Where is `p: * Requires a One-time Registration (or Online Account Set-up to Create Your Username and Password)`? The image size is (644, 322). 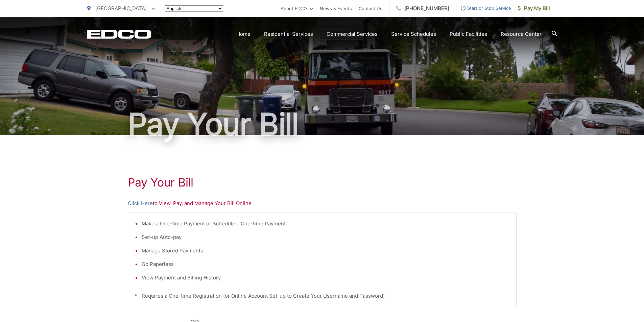 p: * Requires a One-time Registration (or Online Account Set-up to Create Your Username and Password) is located at coordinates (322, 296).